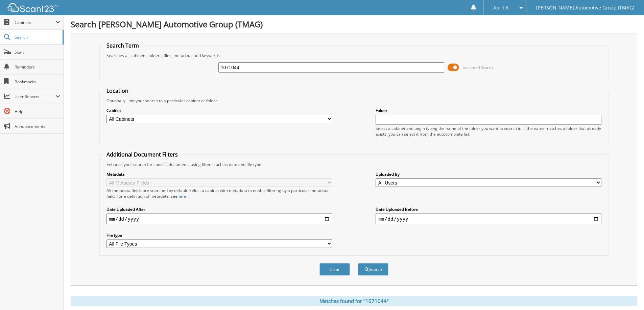 The height and width of the screenshot is (310, 644). Describe the element at coordinates (501, 8) in the screenshot. I see `span: April A.` at that location.